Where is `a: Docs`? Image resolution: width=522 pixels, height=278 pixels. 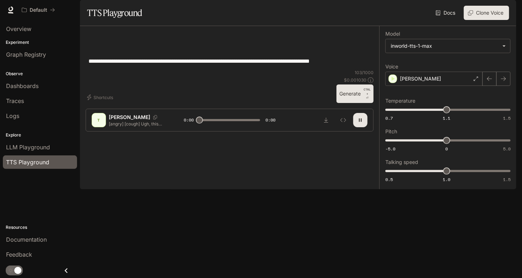 a: Docs is located at coordinates (446, 13).